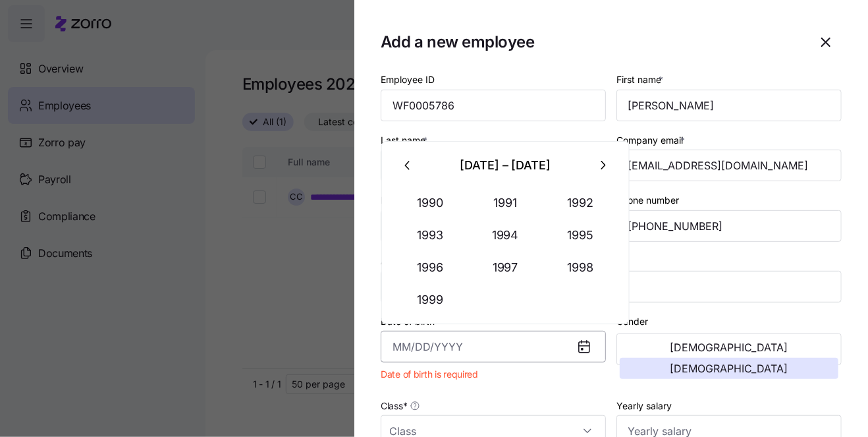 The image size is (868, 437). I want to click on button: 1995, so click(581, 235).